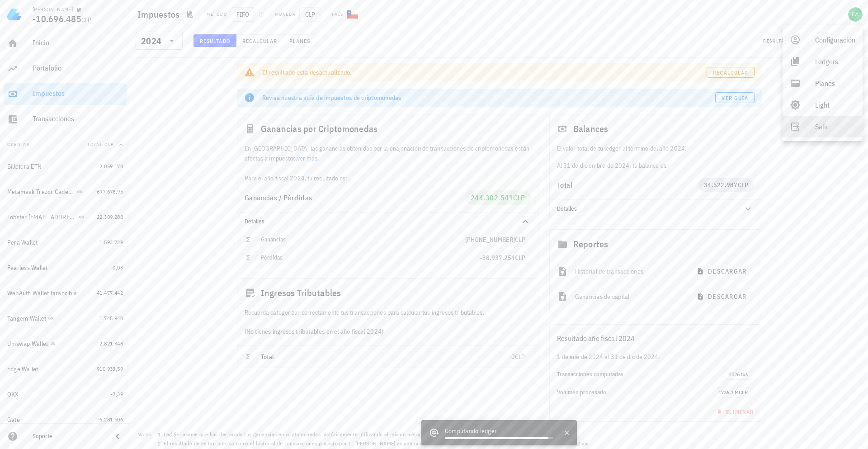 Image resolution: width=868 pixels, height=449 pixels. I want to click on span: 0,03, so click(118, 267).